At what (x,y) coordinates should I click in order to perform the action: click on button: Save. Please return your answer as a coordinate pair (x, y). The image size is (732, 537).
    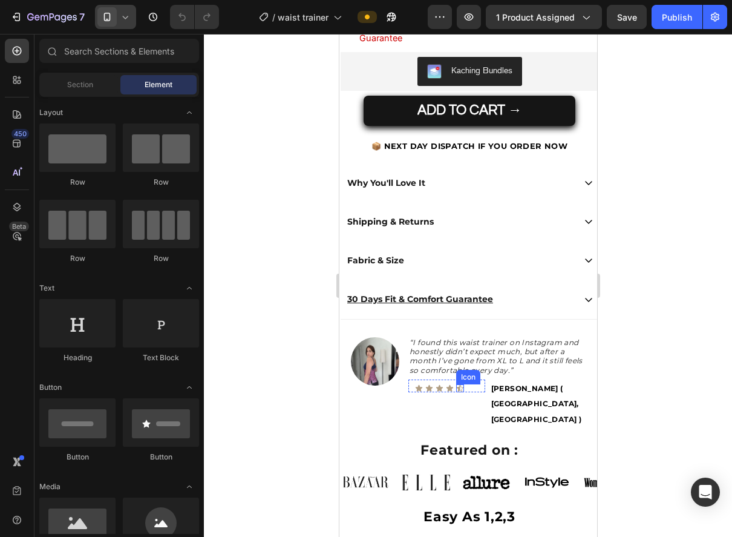
    Looking at the image, I should click on (627, 17).